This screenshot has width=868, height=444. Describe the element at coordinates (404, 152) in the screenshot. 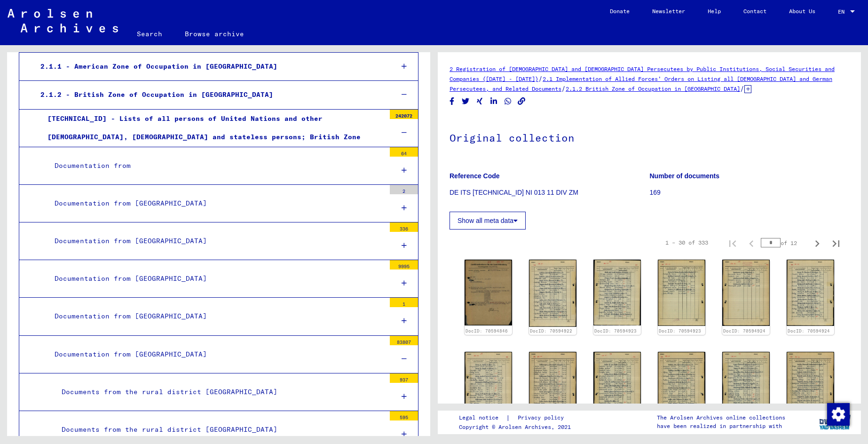

I see `div: 64` at that location.